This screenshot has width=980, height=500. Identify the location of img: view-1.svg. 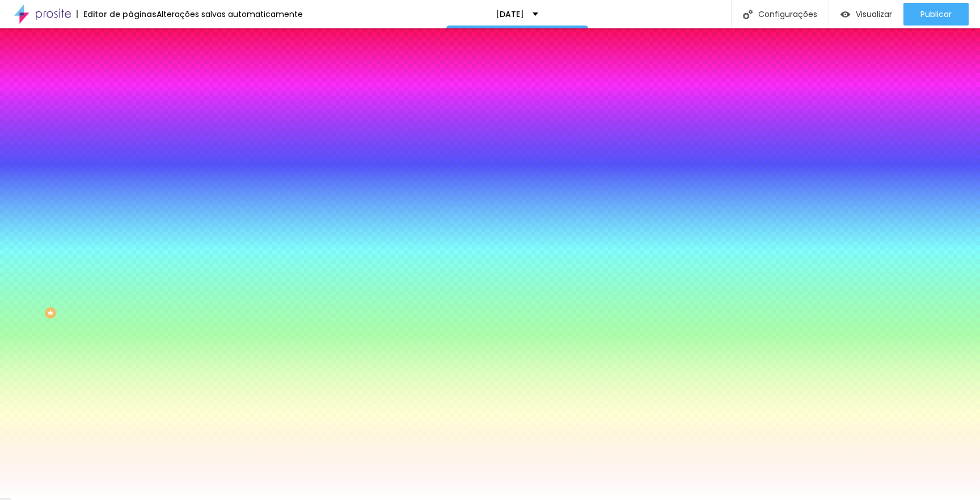
(845, 14).